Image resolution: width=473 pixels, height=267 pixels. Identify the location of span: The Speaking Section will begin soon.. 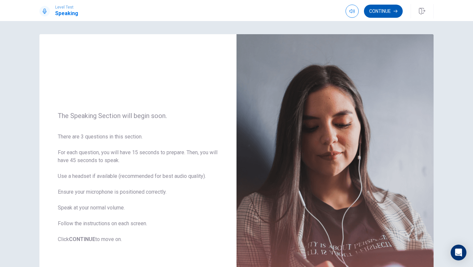
(138, 116).